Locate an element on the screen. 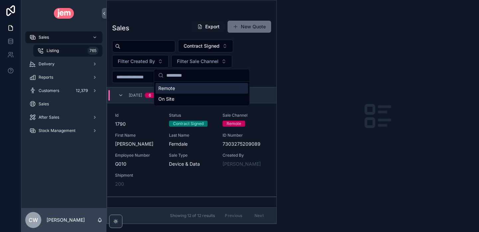 Image resolution: width=479 pixels, height=232 pixels. span: ID Number is located at coordinates (246, 135).